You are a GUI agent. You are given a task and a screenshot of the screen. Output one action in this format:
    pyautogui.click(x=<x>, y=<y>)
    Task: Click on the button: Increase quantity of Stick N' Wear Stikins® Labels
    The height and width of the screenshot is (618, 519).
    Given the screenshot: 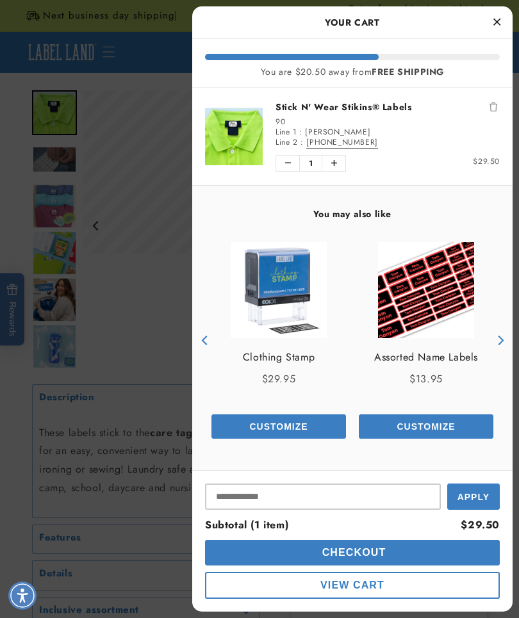 What is the action you would take?
    pyautogui.click(x=334, y=163)
    